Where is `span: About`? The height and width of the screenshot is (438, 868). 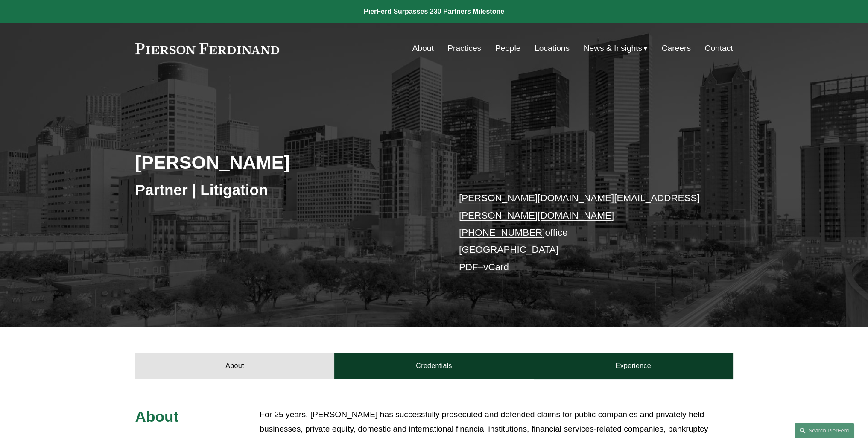 span: About is located at coordinates (157, 416).